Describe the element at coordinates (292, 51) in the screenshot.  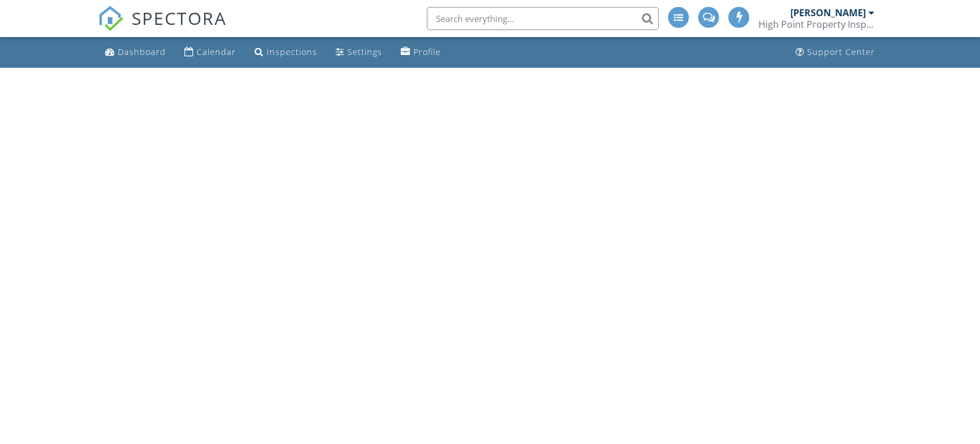
I see `div: Inspections` at that location.